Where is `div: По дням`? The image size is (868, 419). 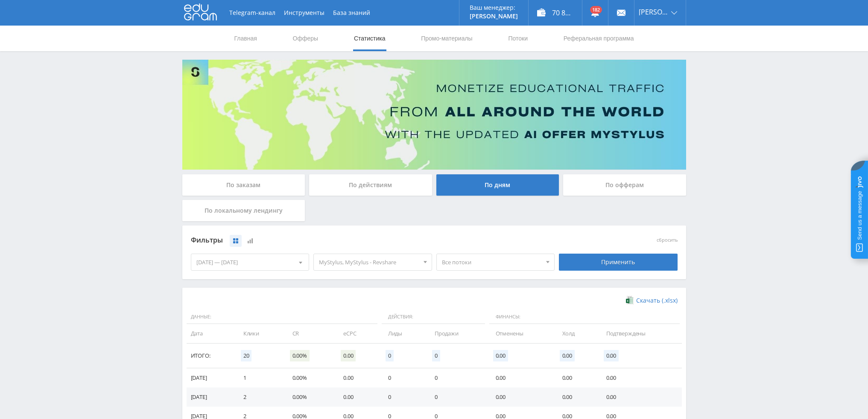 div: По дням is located at coordinates (498, 185).